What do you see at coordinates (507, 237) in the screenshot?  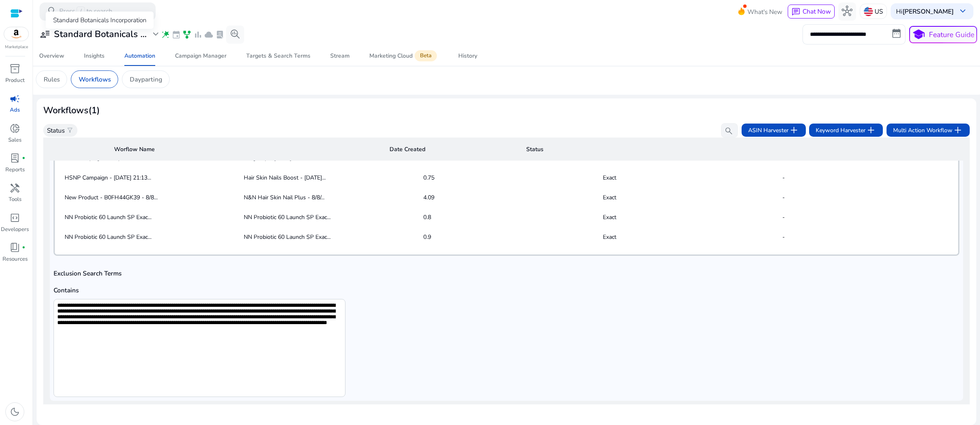 I see `mat-cell: 0.9` at bounding box center [507, 237].